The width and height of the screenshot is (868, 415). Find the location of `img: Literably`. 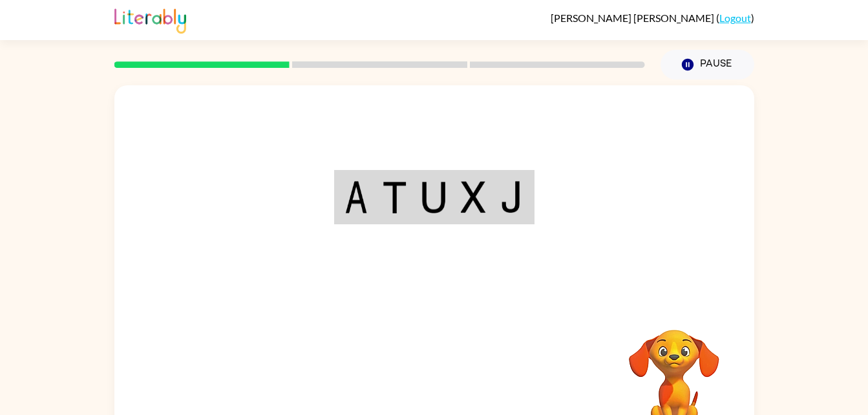

img: Literably is located at coordinates (150, 19).